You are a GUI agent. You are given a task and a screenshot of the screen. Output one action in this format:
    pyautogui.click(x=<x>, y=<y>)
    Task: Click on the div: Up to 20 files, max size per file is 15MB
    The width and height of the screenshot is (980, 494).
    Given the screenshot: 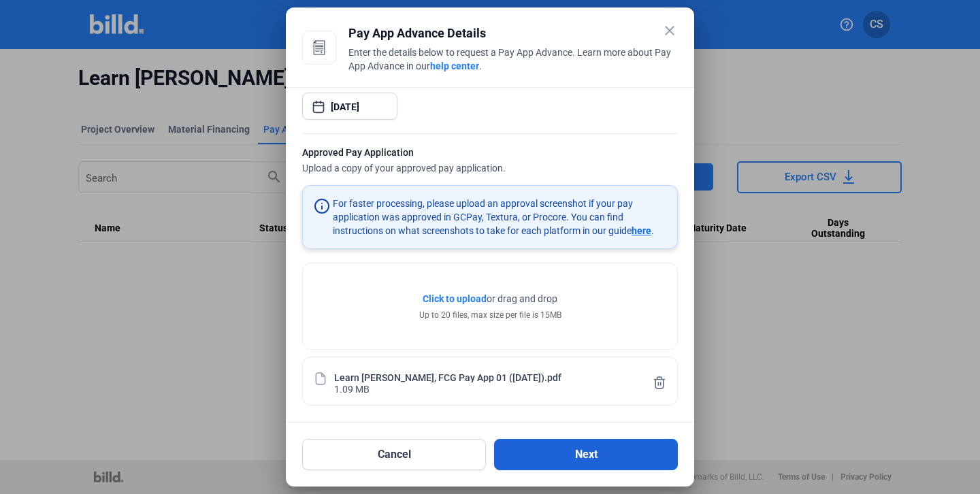 What is the action you would take?
    pyautogui.click(x=490, y=315)
    